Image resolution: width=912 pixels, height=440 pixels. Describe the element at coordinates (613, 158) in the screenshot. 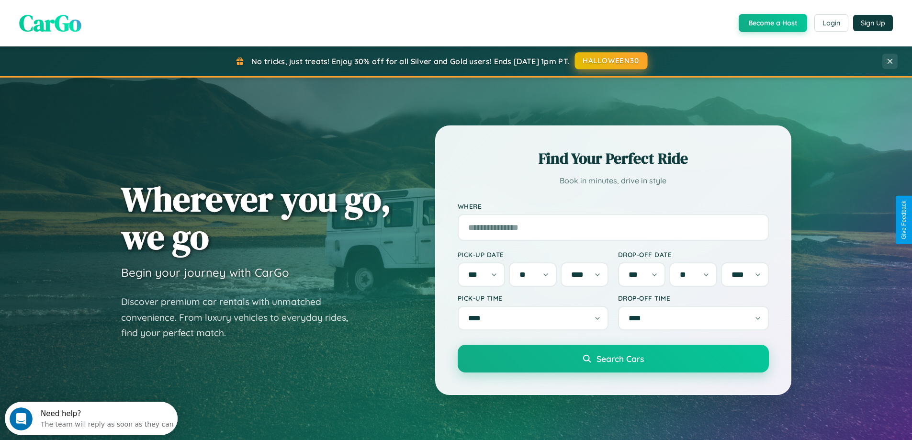

I see `h2: Find Your Perfect Ride` at that location.